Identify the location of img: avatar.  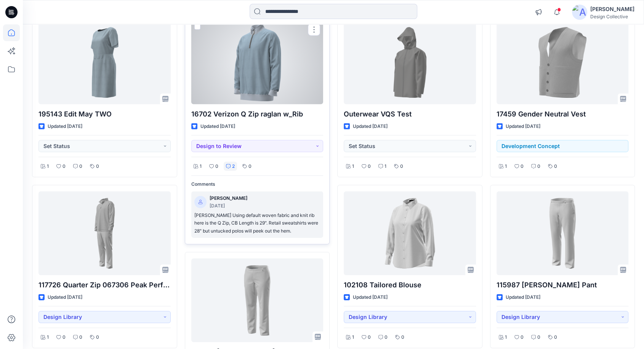
(579, 12).